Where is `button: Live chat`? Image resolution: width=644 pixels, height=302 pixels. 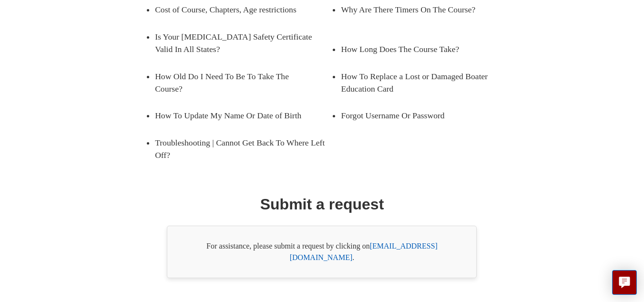
button: Live chat is located at coordinates (625, 283).